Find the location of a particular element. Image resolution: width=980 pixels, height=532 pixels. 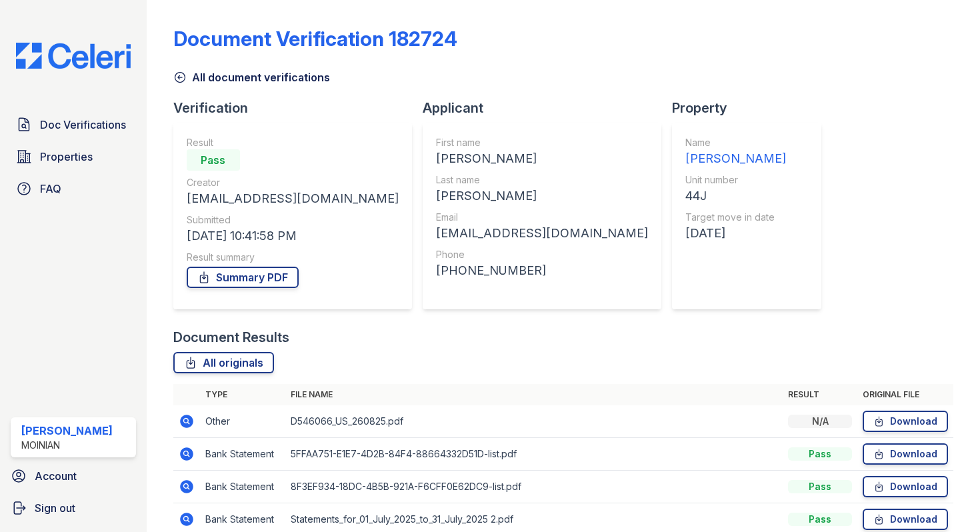

div: Applicant is located at coordinates (548, 108).